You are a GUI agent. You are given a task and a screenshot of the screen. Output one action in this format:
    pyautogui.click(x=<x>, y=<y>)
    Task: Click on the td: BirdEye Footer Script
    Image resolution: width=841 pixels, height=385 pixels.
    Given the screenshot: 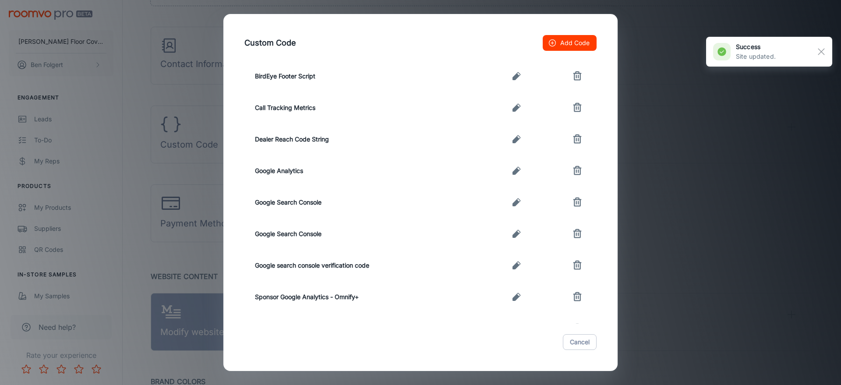 What is the action you would take?
    pyautogui.click(x=363, y=76)
    